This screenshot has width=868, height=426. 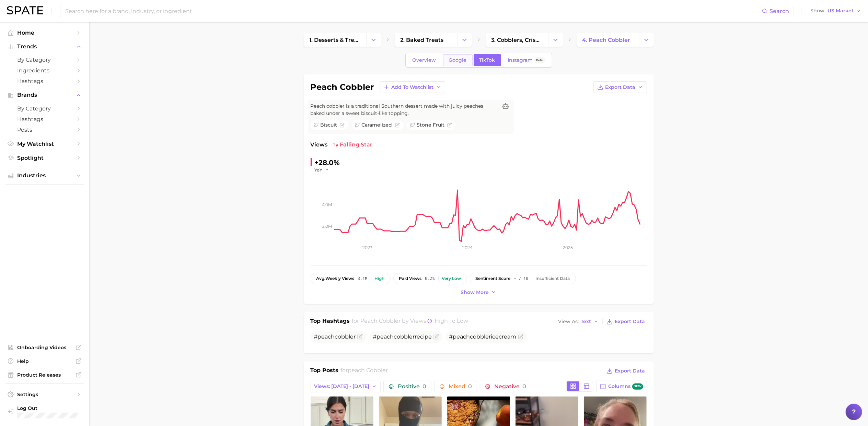 I want to click on a: Spotlight, so click(x=45, y=158).